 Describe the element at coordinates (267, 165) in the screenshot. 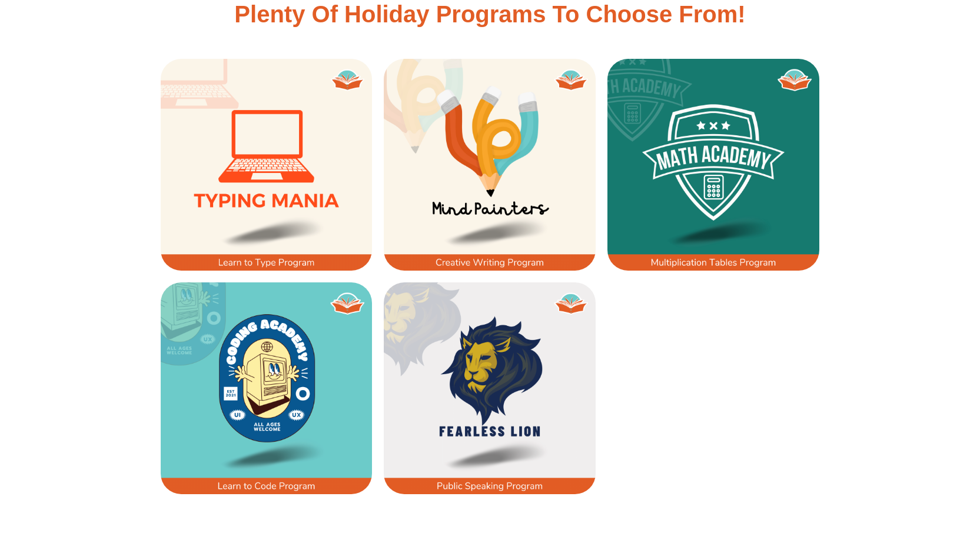

I see `img: Speed Typing Holiday Program` at that location.